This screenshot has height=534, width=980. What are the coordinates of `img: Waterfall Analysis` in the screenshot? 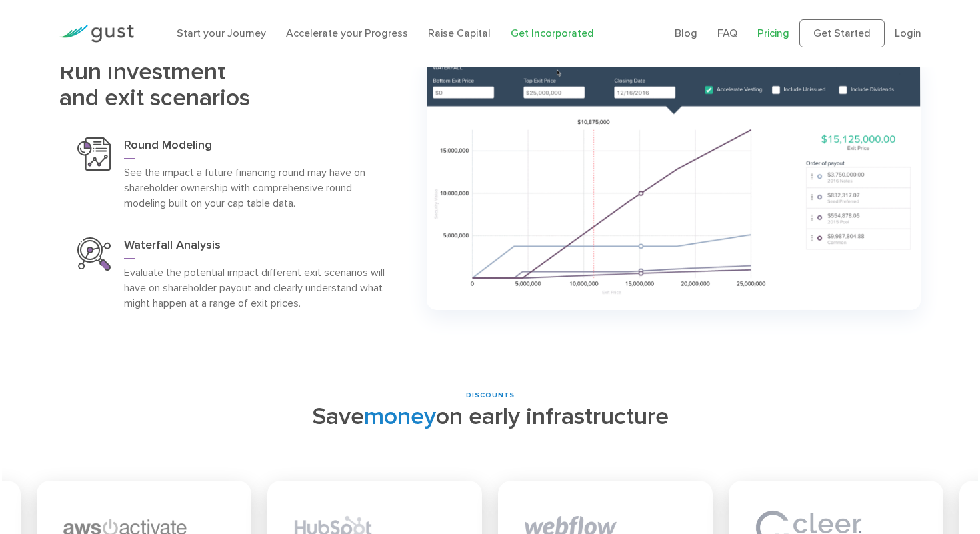 It's located at (94, 254).